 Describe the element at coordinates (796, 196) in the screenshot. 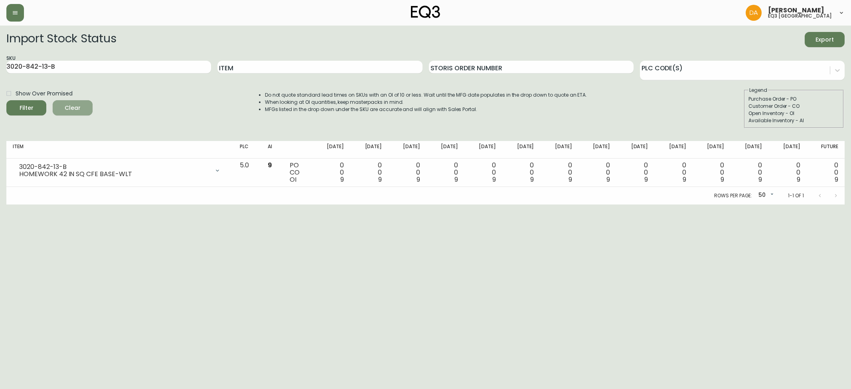

I see `p: 1-1 of 1` at that location.